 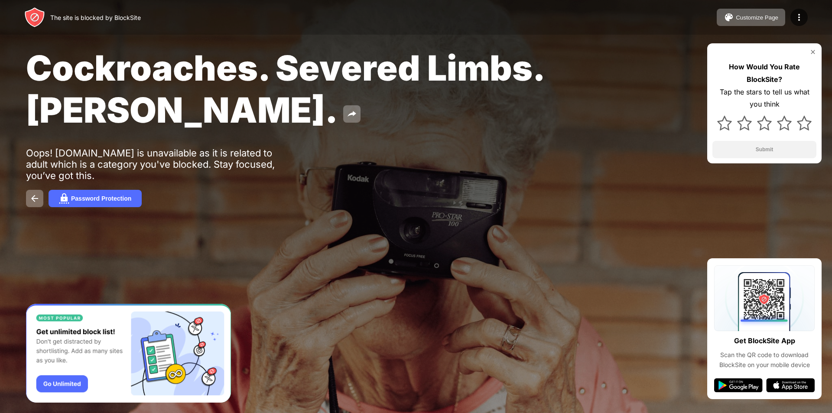 I want to click on button: Customize Page, so click(x=751, y=17).